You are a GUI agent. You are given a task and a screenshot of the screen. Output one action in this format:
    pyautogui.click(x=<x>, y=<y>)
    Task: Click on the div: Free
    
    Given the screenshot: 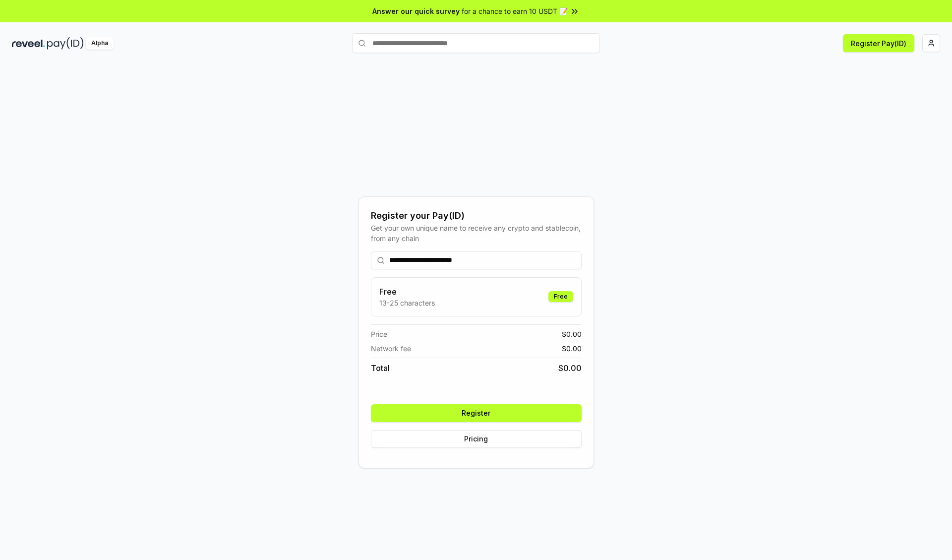 What is the action you would take?
    pyautogui.click(x=561, y=297)
    